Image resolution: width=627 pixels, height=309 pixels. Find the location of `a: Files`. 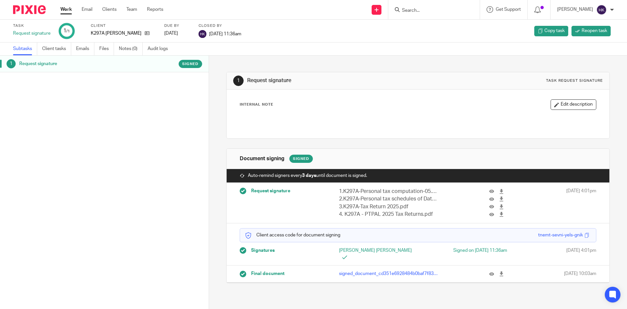

a: Files is located at coordinates (107, 49).